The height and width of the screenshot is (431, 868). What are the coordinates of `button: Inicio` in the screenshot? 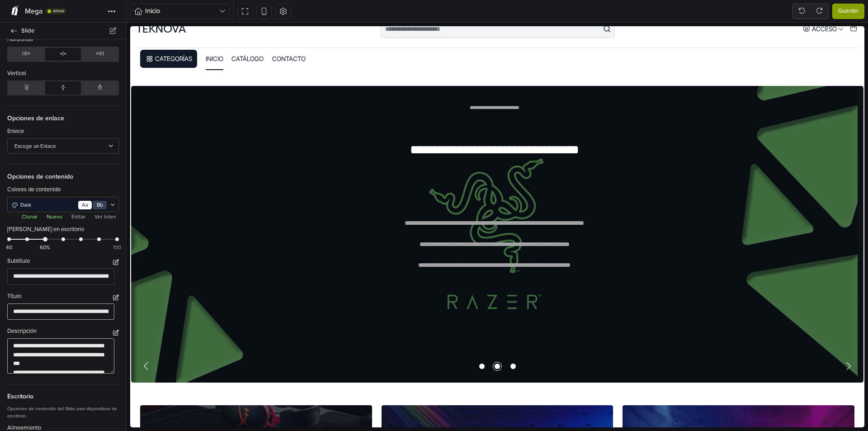 It's located at (180, 11).